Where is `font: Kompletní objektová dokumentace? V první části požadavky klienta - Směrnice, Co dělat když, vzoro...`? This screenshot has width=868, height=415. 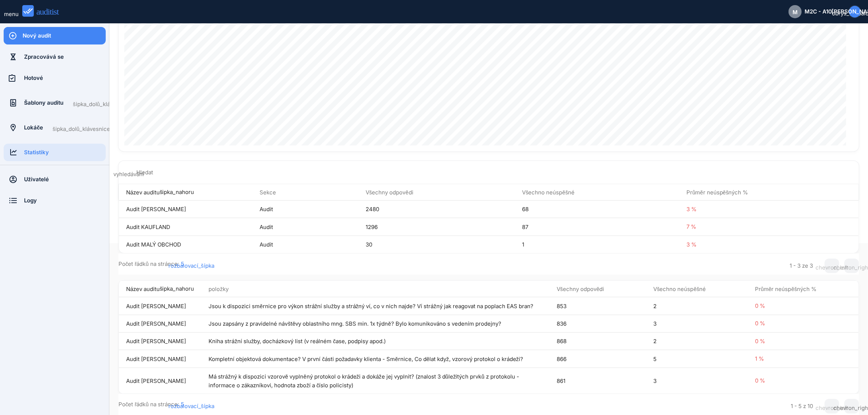
font: Kompletní objektová dokumentace? V první části požadavky klienta - Směrnice, Co dělat když, vzoro... is located at coordinates (366, 359).